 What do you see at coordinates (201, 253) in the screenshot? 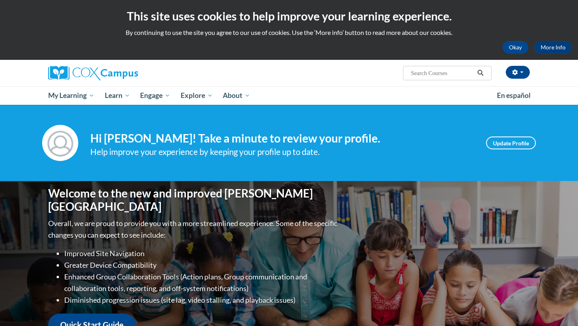
I see `li: Improved Site Navigation` at bounding box center [201, 253].